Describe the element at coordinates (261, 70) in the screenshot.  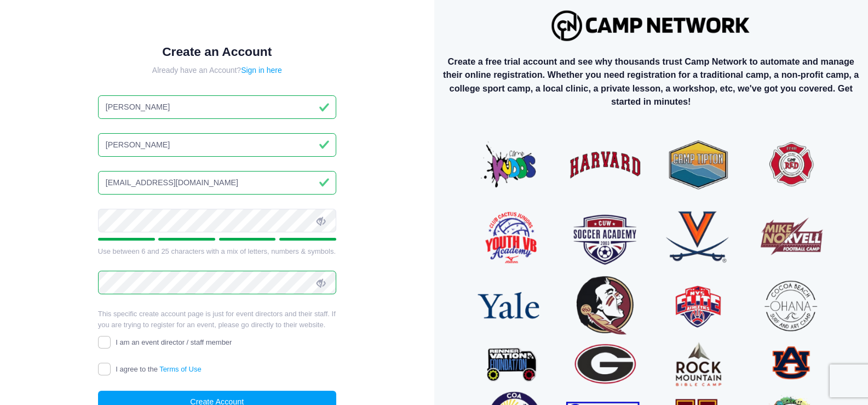
I see `a: Sign in here` at that location.